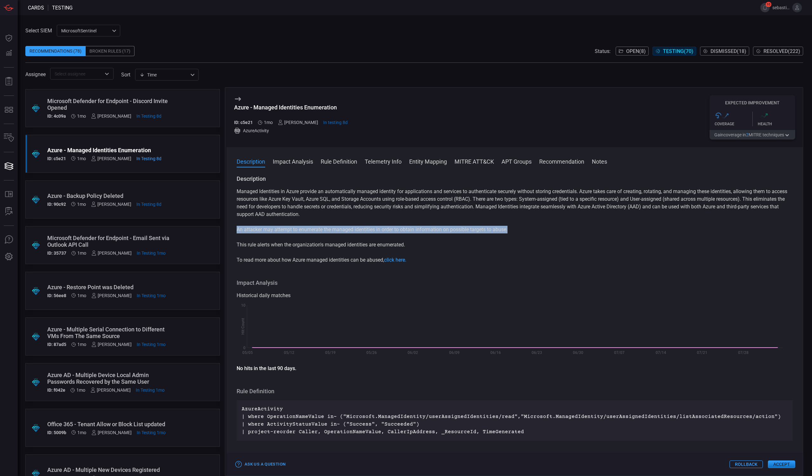  What do you see at coordinates (725, 51) in the screenshot?
I see `button: Dismissed(18)` at bounding box center [725, 51].